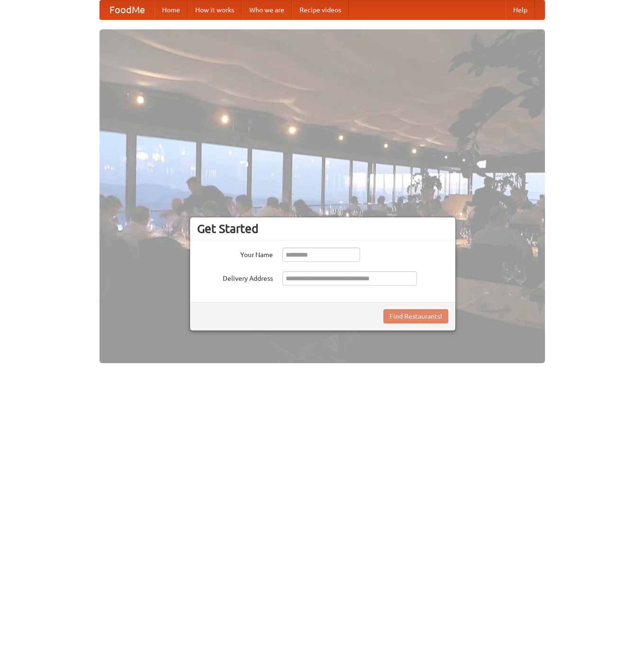 The image size is (644, 670). I want to click on a: Help, so click(520, 10).